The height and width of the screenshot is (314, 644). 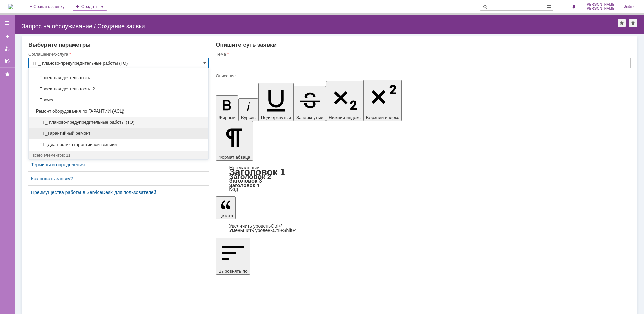 I want to click on button: Нижний индекс, so click(x=344, y=101).